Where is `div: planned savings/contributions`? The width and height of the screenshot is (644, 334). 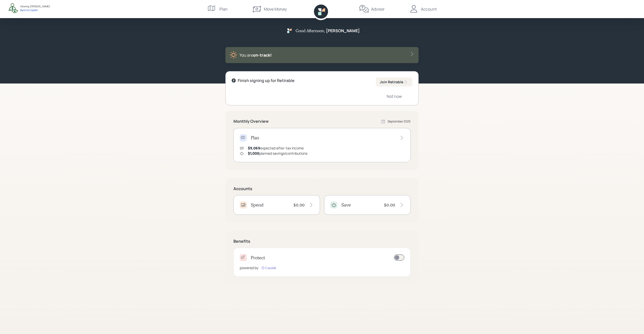
div: planned savings/contributions is located at coordinates (278, 153).